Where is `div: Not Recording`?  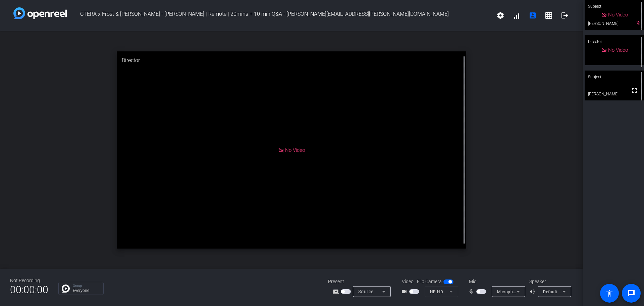
div: Not Recording is located at coordinates (29, 280).